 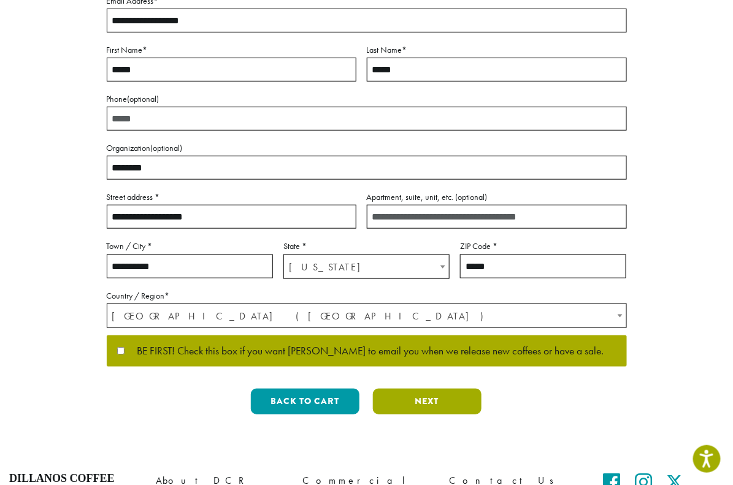 I want to click on label: ZIP Code, so click(x=543, y=246).